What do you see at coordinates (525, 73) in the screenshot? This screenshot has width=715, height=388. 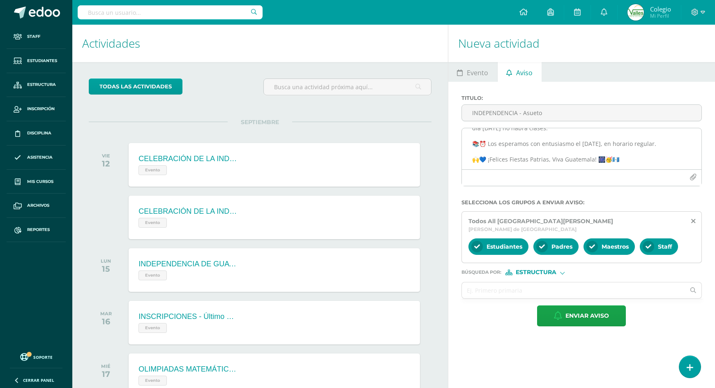 I see `span: Aviso` at bounding box center [525, 73].